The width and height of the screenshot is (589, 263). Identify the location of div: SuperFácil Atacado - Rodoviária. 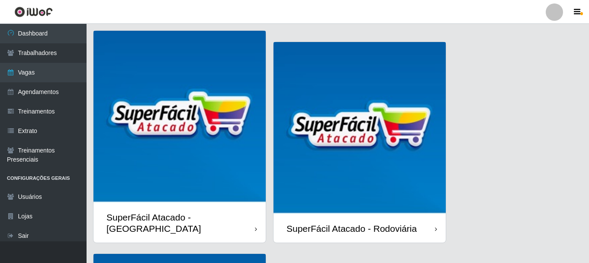
(351, 228).